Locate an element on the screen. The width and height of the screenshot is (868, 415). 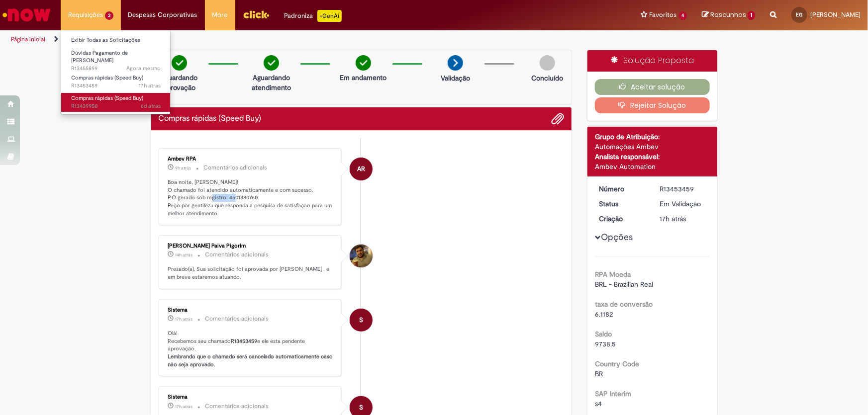
time: 27/08/2025 23:31:00 is located at coordinates (183, 168).